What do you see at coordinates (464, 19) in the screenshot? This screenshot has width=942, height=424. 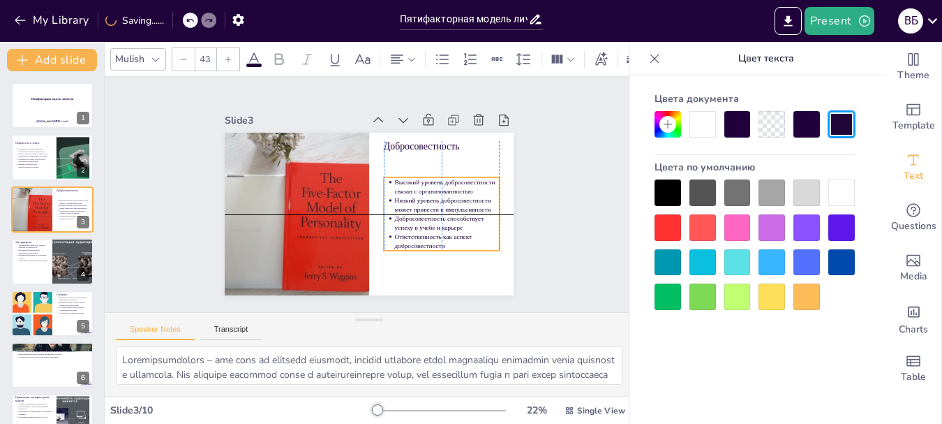 I see `input: Insert title` at bounding box center [464, 19].